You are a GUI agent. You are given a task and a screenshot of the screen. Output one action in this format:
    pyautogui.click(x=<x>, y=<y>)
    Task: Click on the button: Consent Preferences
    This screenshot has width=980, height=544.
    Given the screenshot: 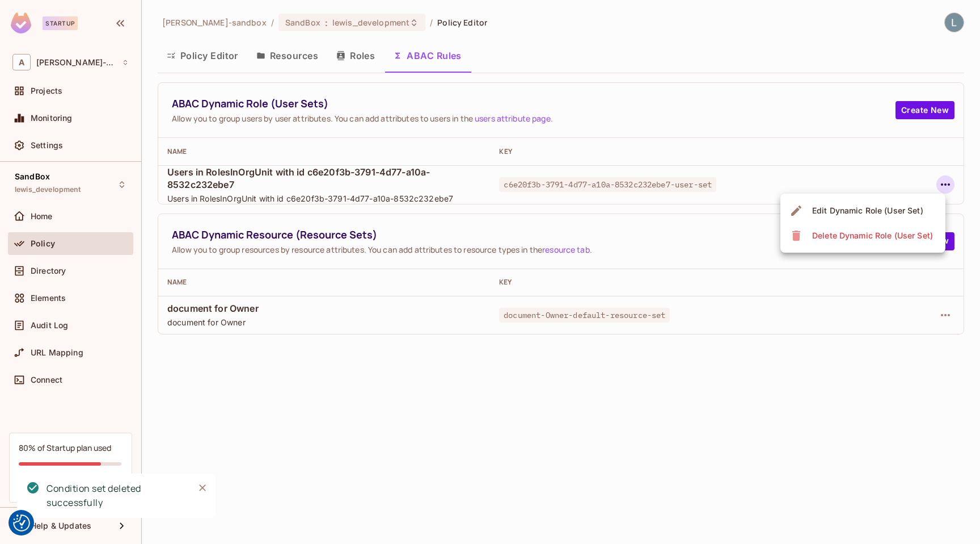 What is the action you would take?
    pyautogui.click(x=22, y=523)
    